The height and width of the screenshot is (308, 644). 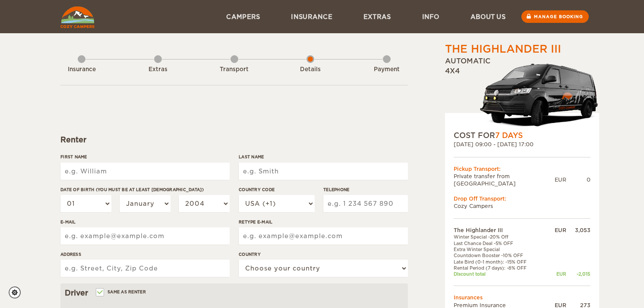 I want to click on td: Countdown Booster -10% OFF, so click(x=499, y=256).